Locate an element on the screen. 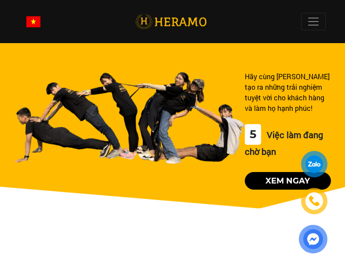  img: vn-flag.png is located at coordinates (33, 22).